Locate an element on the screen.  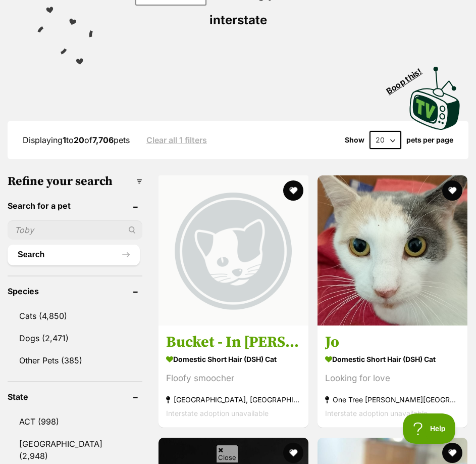
strong: 20 is located at coordinates (79, 140).